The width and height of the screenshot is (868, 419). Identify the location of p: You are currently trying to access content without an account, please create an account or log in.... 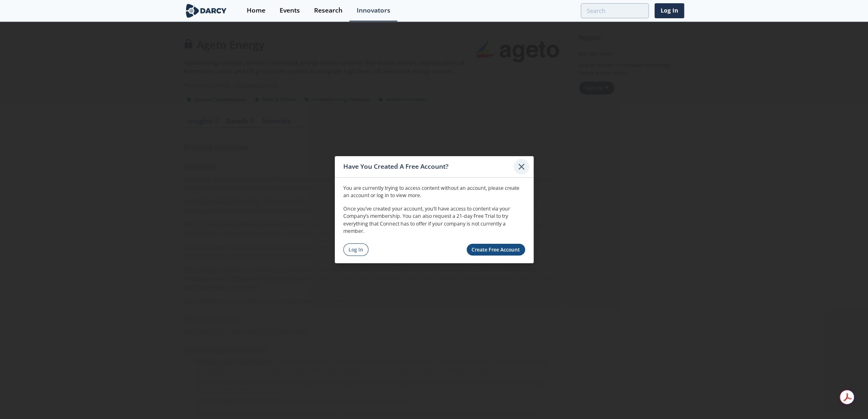
(434, 192).